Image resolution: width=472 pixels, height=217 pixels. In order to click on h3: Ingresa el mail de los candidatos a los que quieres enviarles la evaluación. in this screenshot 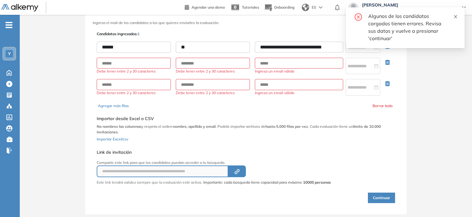, I will do `click(246, 23)`.